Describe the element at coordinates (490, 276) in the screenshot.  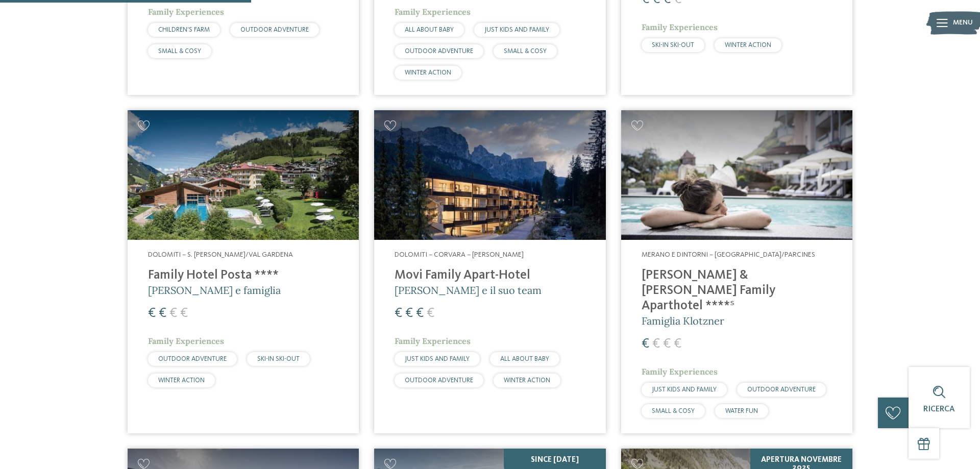
I see `h4: Movi Family Apart-Hotel` at that location.